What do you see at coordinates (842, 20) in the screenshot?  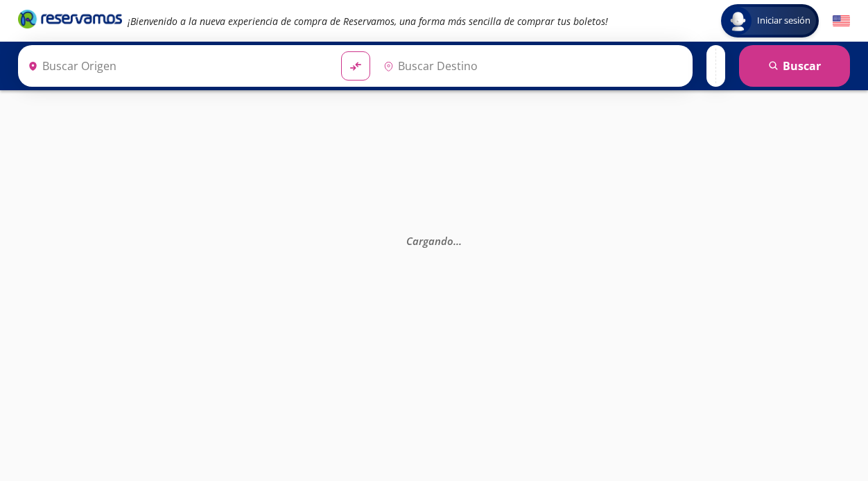 I see `button: English` at bounding box center [842, 20].